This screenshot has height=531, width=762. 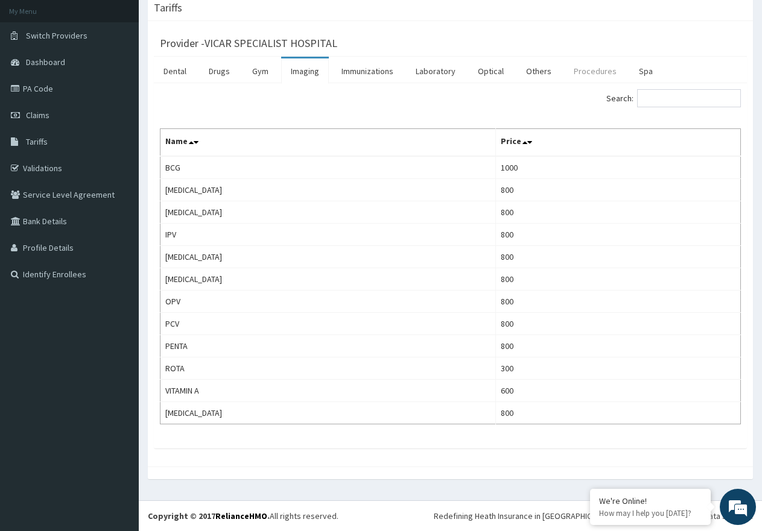 I want to click on a: Drugs, so click(x=219, y=71).